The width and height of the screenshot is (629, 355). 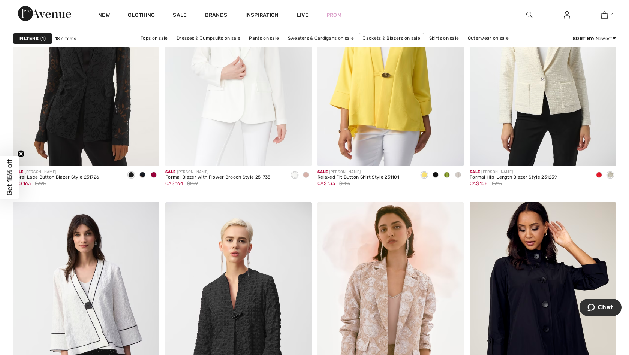 What do you see at coordinates (604, 15) in the screenshot?
I see `a: 1` at bounding box center [604, 15].